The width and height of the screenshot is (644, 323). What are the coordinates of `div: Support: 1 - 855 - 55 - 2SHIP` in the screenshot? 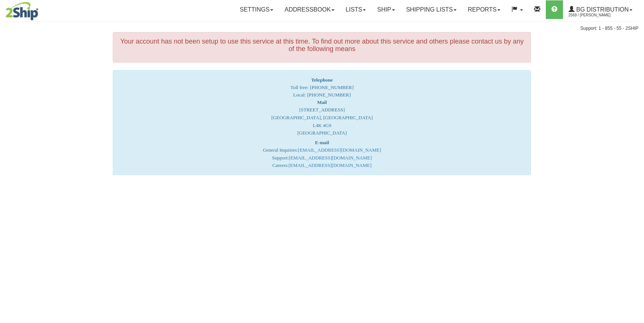 It's located at (322, 28).